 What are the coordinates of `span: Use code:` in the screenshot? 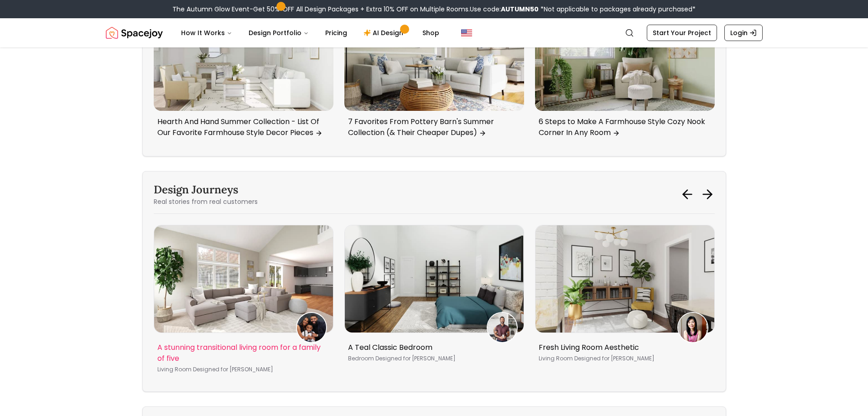 It's located at (504, 9).